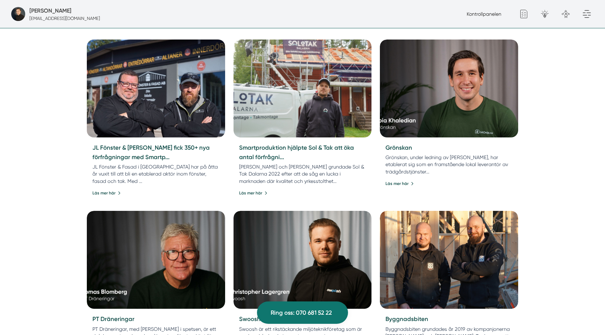 This screenshot has width=605, height=335. Describe the element at coordinates (301, 313) in the screenshot. I see `span: Ring oss: 070 681 52 22` at that location.